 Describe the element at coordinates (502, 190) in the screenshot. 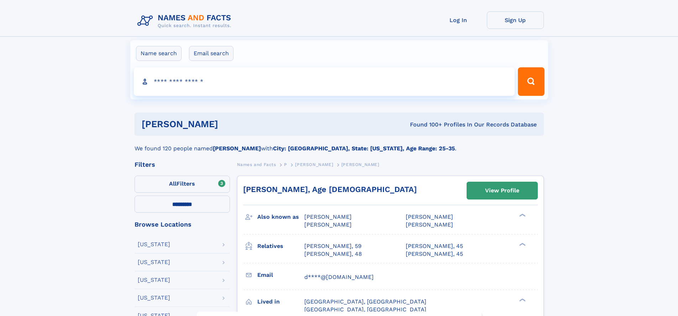

I see `div: View Profile` at that location.